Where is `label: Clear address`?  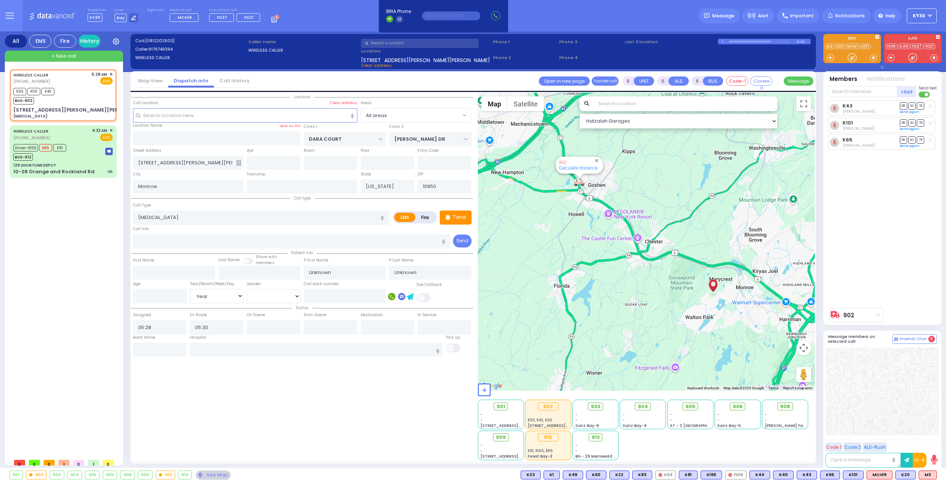
label: Clear address is located at coordinates (344, 103).